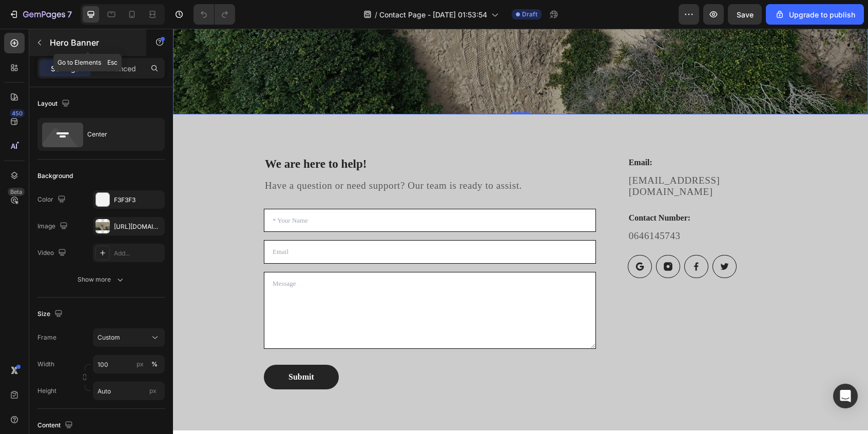 Image resolution: width=868 pixels, height=434 pixels. Describe the element at coordinates (109, 338) in the screenshot. I see `span: Custom` at that location.